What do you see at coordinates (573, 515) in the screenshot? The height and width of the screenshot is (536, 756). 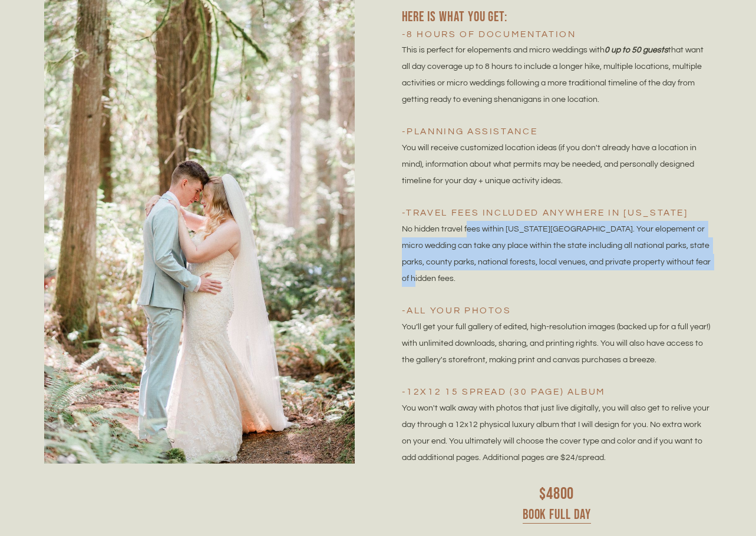 I see `a: ull Day` at bounding box center [573, 515].